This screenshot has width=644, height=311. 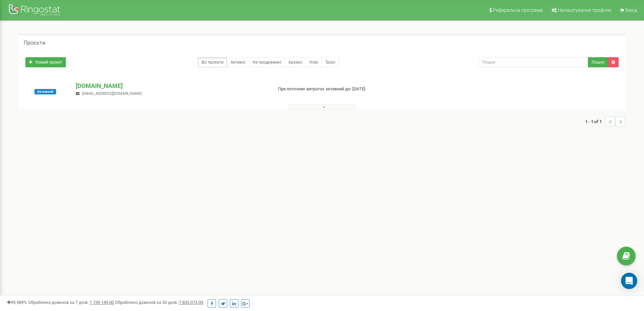 I want to click on a: Новий проєкт, so click(x=46, y=62).